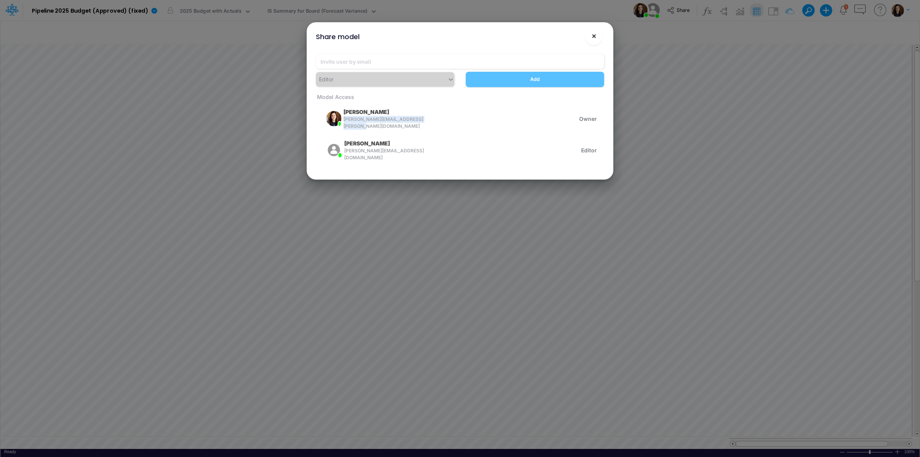 Image resolution: width=920 pixels, height=457 pixels. What do you see at coordinates (338, 36) in the screenshot?
I see `div: Share model` at bounding box center [338, 36].